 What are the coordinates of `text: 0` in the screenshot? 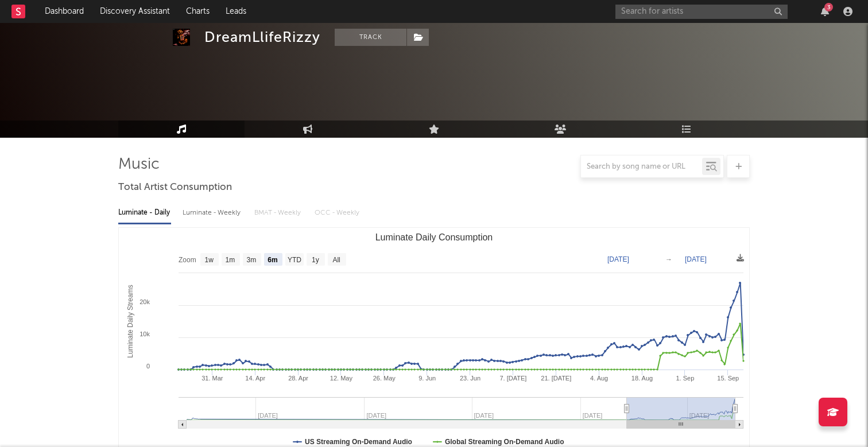 It's located at (148, 366).